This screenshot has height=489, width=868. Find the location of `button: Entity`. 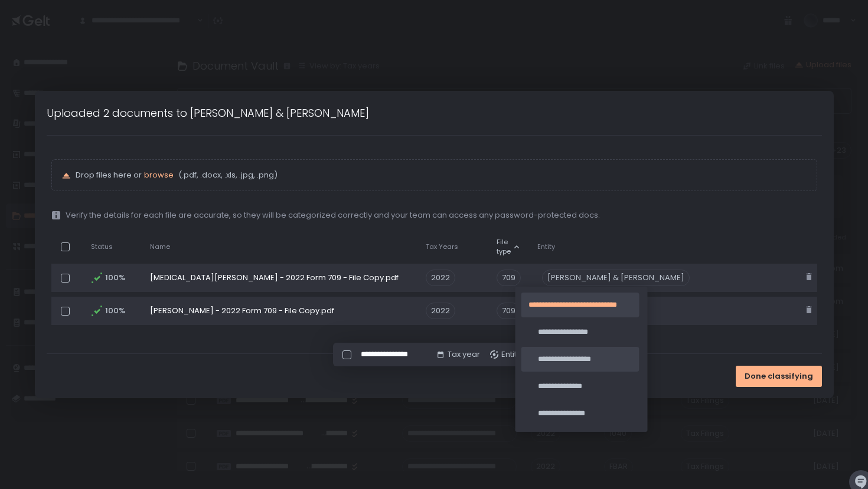

button: Entity is located at coordinates (505, 354).